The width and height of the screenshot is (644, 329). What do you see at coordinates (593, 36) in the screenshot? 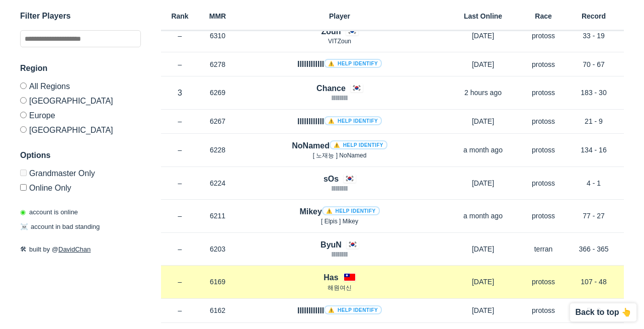
I see `p: 33 - 19` at bounding box center [593, 36].